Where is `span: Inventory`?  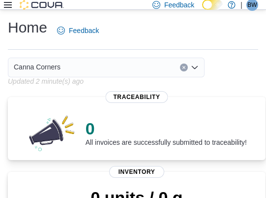 span: Inventory is located at coordinates (137, 172).